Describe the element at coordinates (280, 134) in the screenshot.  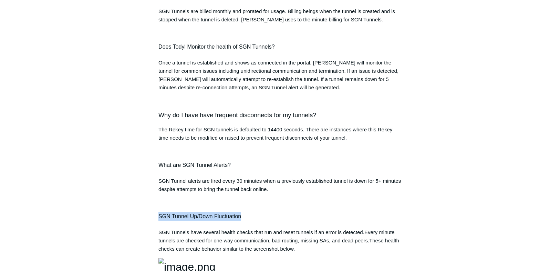
I see `p: The Rekey time for SGN tunnels is defaulted to 14400 seconds. There are instances where this Reke...` at that location.